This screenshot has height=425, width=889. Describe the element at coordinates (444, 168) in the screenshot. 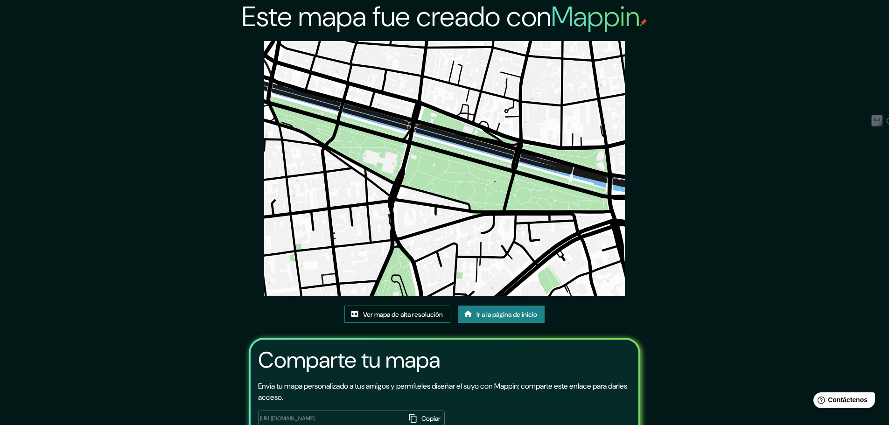

I see `img: created-map` at that location.